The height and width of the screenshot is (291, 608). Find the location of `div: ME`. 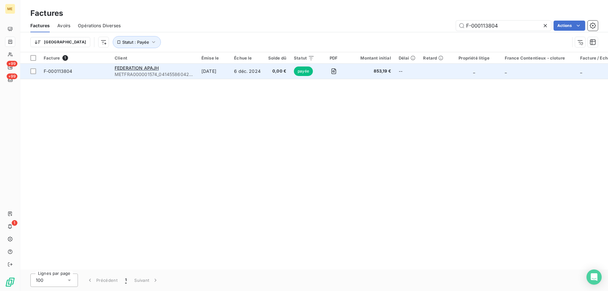

div: ME is located at coordinates (10, 9).